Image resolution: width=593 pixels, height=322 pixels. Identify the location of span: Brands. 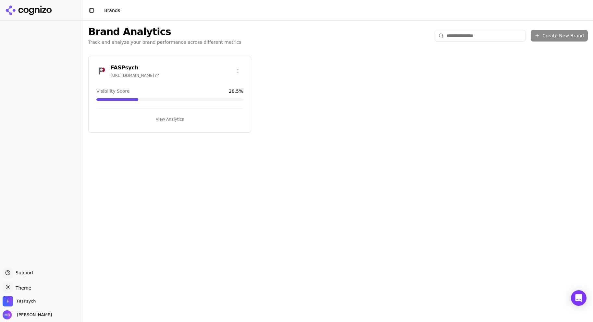
(112, 10).